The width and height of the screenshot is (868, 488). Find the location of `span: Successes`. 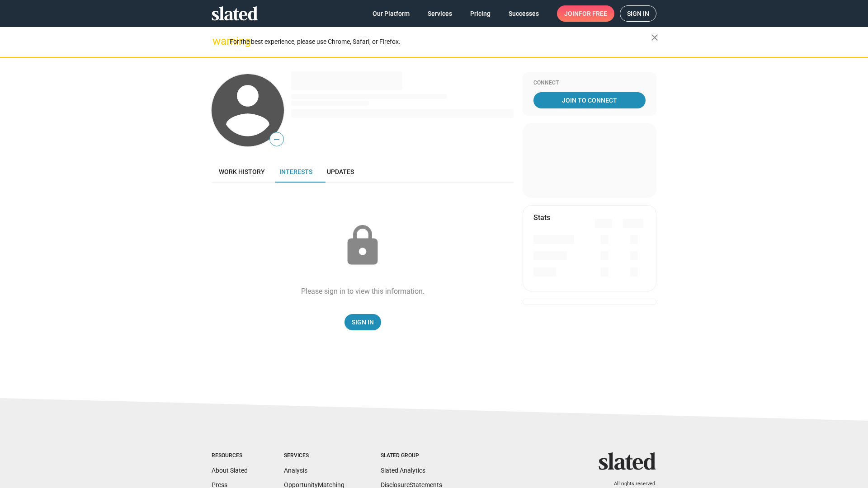

span: Successes is located at coordinates (523, 13).